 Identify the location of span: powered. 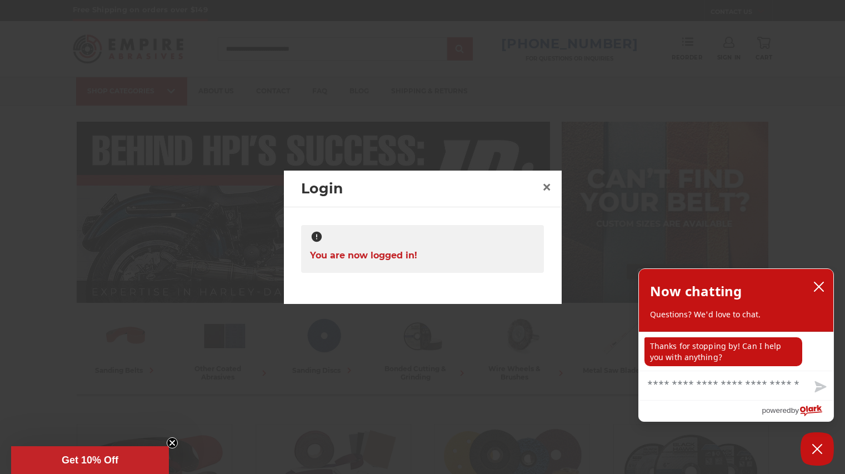
(776, 410).